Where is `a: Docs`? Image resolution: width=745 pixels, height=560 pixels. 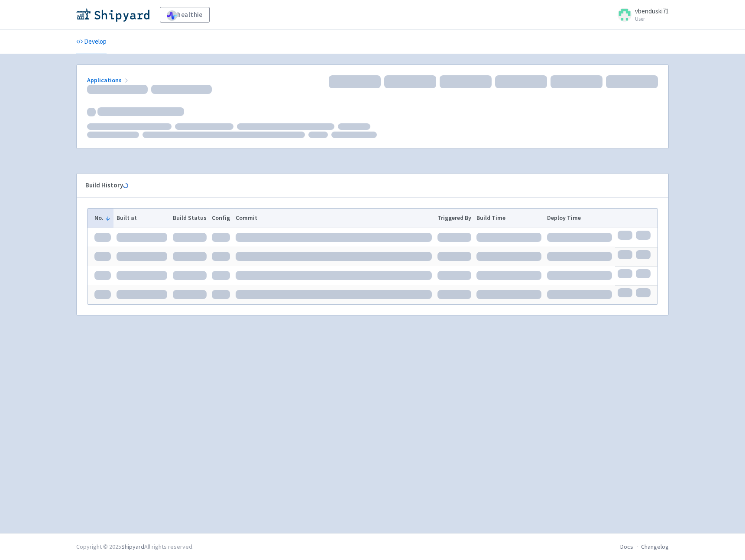
a: Docs is located at coordinates (627, 546).